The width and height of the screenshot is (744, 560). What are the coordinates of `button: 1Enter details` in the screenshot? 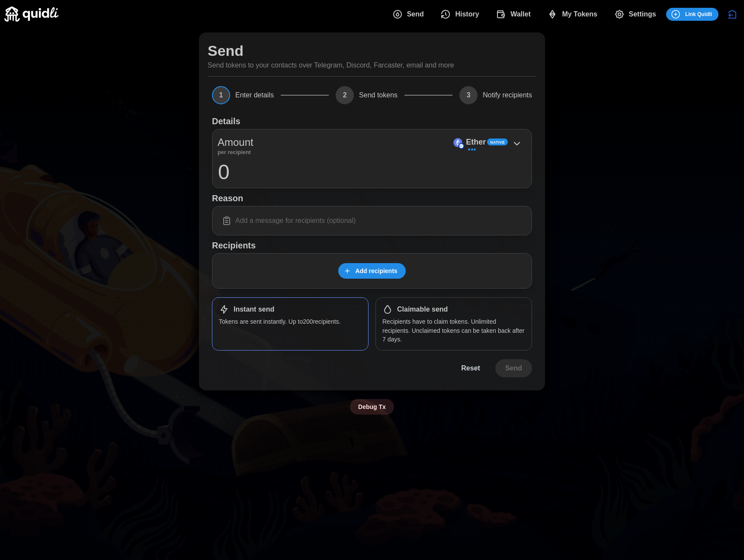 It's located at (242, 95).